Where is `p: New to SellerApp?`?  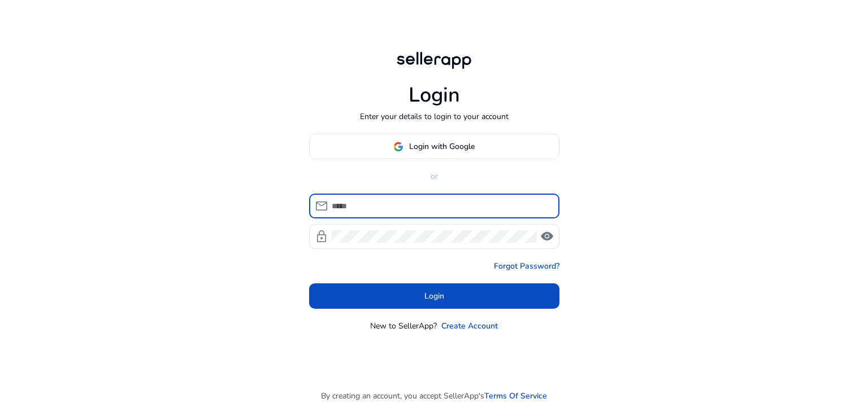 p: New to SellerApp? is located at coordinates (403, 325).